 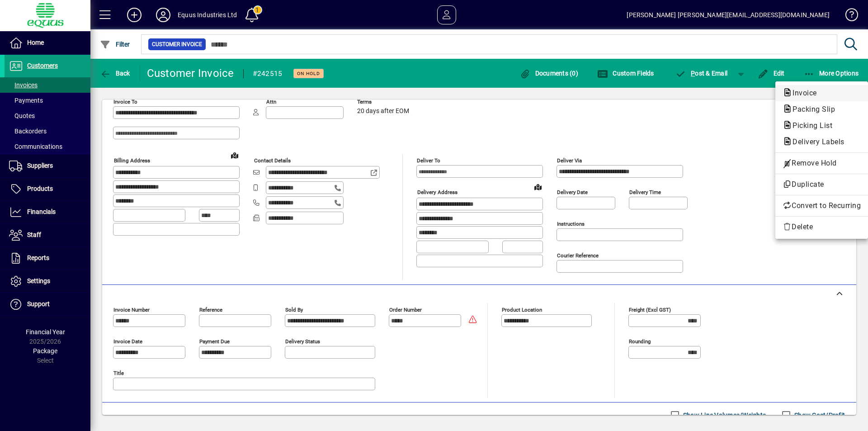 I want to click on span: Delivery Labels, so click(x=815, y=141).